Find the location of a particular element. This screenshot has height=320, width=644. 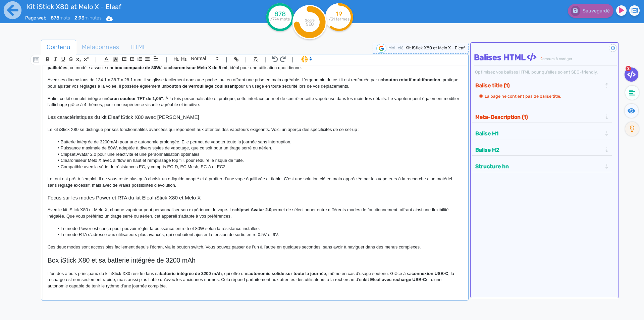

span: HTML is located at coordinates (138, 47).